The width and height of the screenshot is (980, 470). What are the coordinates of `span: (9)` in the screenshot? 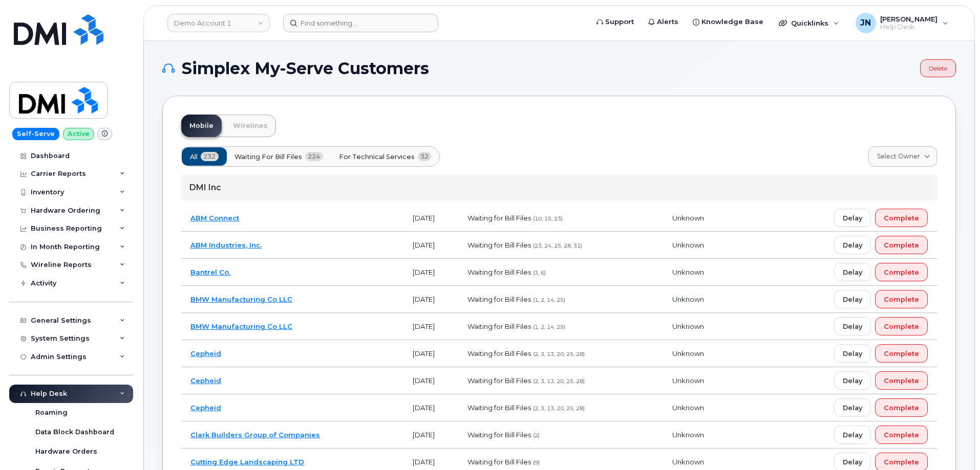 It's located at (536, 462).